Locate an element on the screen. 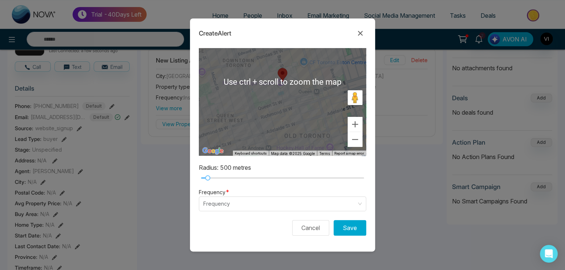 The image size is (565, 270). a: Terms (opens in new tab) is located at coordinates (324, 154).